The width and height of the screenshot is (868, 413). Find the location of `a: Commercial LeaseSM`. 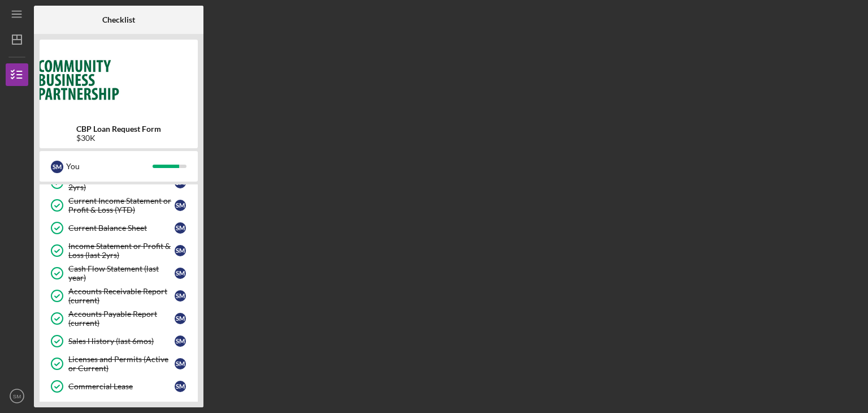

a: Commercial LeaseSM is located at coordinates (119, 386).